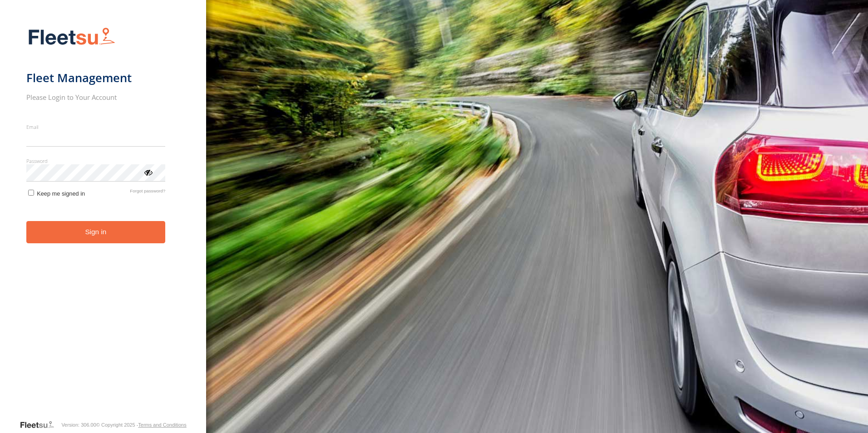  I want to click on input: Keep me signed in, so click(31, 192).